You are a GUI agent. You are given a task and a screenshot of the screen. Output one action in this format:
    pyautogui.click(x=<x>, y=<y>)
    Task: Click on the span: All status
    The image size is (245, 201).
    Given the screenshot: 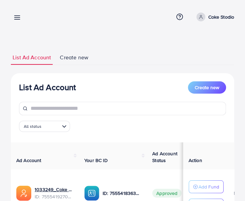 What is the action you would take?
    pyautogui.click(x=33, y=127)
    